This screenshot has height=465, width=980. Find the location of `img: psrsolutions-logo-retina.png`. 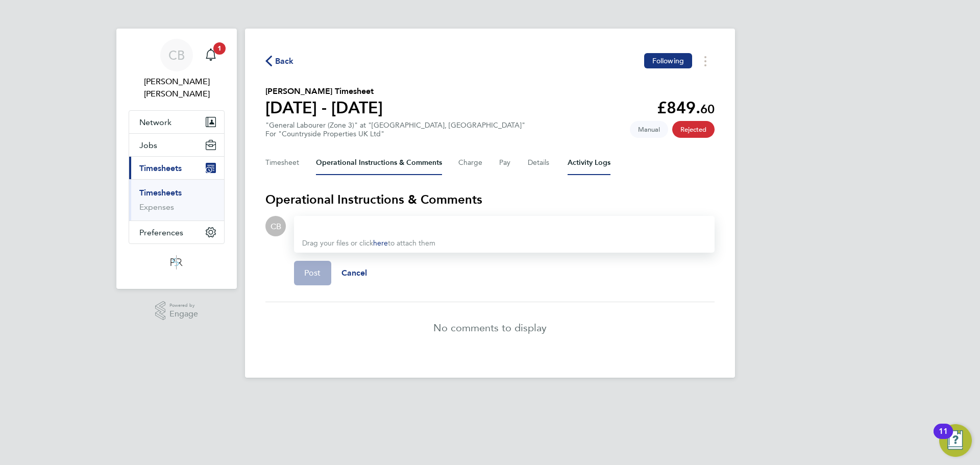

img: psrsolutions-logo-retina.png is located at coordinates (177, 262).